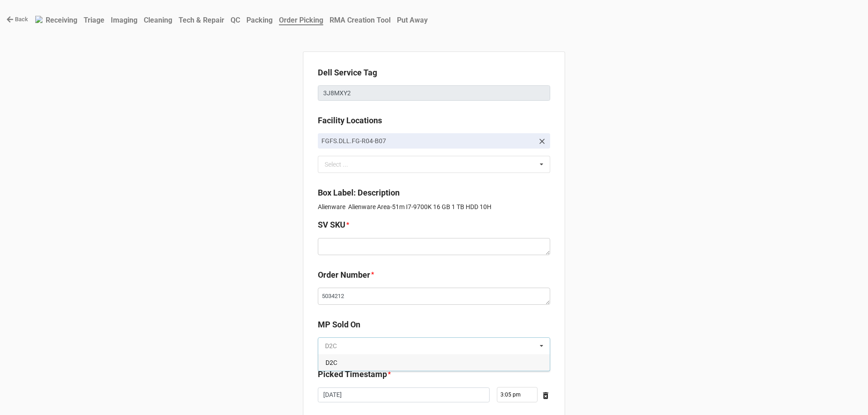  I want to click on a: Imaging, so click(124, 20).